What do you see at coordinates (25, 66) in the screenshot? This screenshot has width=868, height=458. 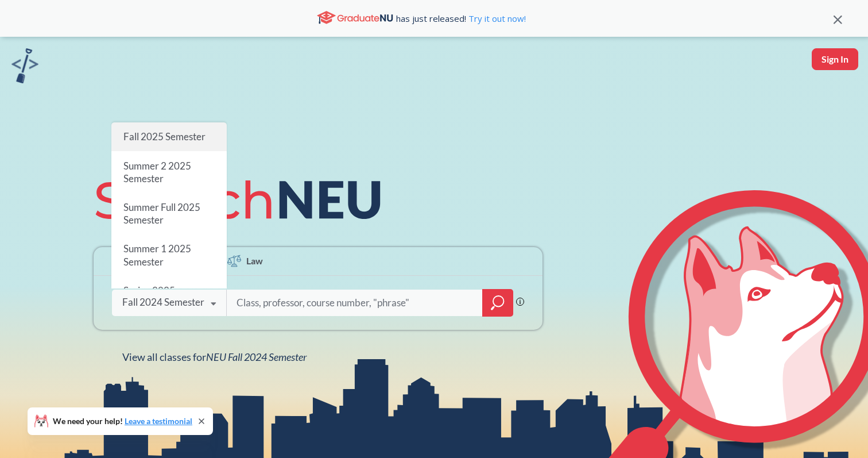 I see `img: sandbox logo` at bounding box center [25, 66].